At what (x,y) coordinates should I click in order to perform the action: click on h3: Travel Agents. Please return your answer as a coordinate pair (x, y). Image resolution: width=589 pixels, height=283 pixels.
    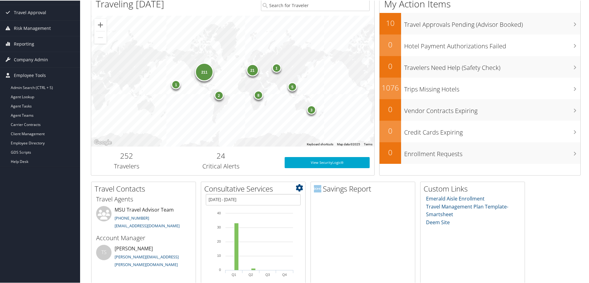
    Looking at the image, I should click on (144, 199).